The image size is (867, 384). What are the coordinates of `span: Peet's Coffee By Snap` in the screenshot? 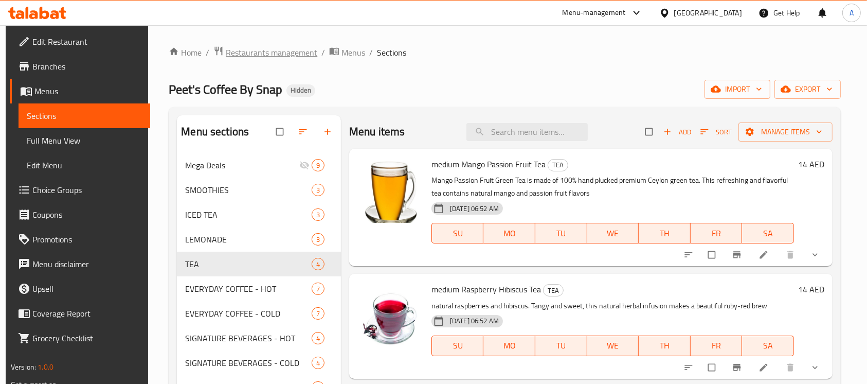 It's located at (225, 89).